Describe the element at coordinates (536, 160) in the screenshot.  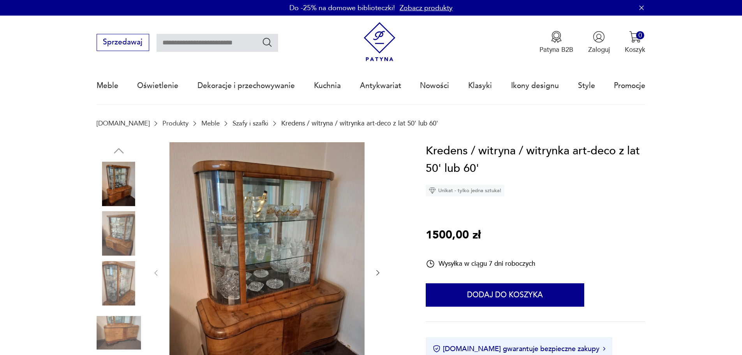
I see `h1: Kredens / witryna / witrynka art-deco z lat 50' lub 60'` at that location.